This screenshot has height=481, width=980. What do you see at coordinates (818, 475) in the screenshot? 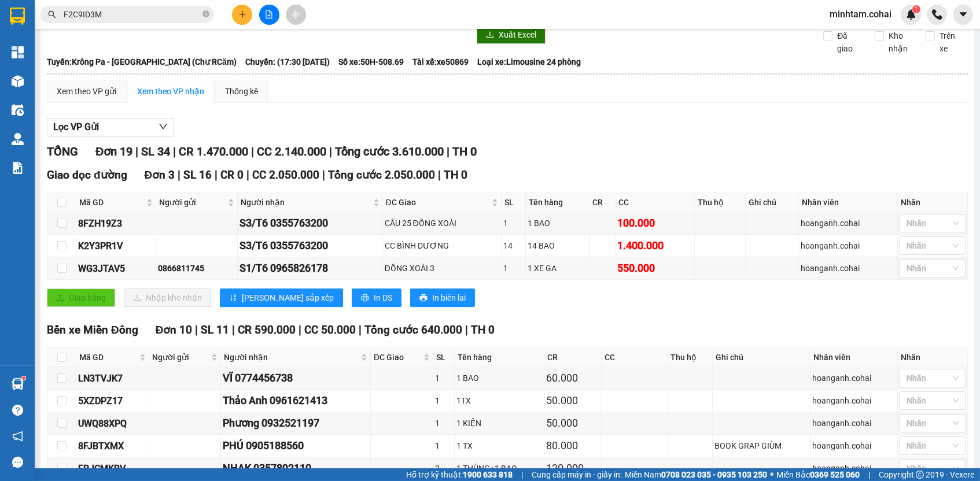
I see `span: Miền Bắc` at bounding box center [818, 475].